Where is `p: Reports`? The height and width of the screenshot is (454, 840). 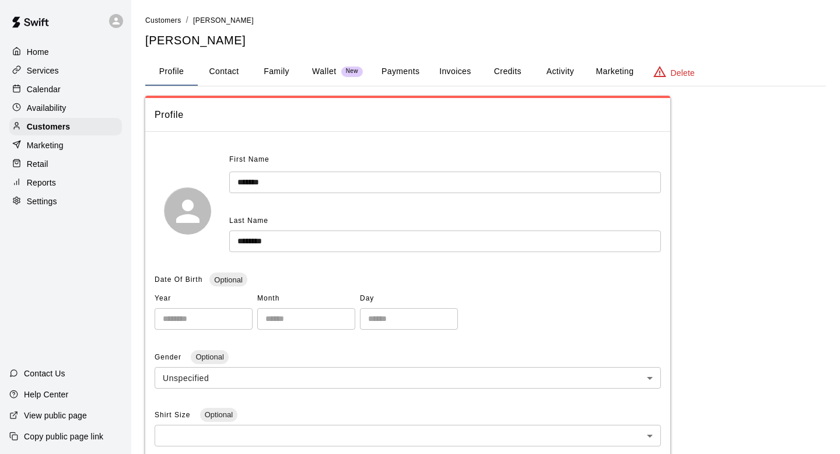
p: Reports is located at coordinates (41, 183).